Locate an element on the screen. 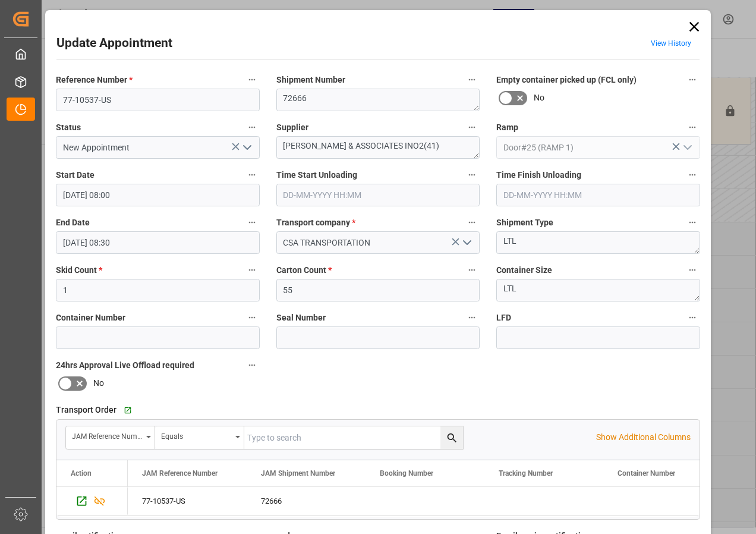 The height and width of the screenshot is (534, 756). textarea: 72666 is located at coordinates (378, 100).